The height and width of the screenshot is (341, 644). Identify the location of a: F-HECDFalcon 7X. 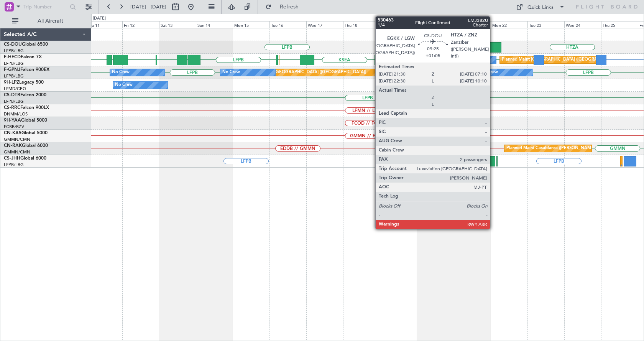
(22, 57).